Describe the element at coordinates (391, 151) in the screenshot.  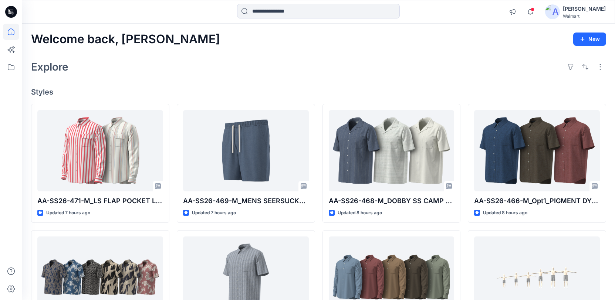
I see `a: AA-SS26-468-M_DOBBY SS CAMP SHIRT` at that location.